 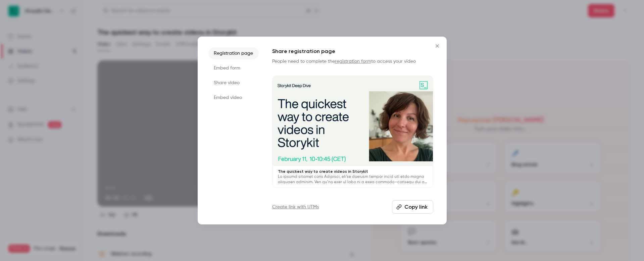 What do you see at coordinates (234, 53) in the screenshot?
I see `li: Registration page` at bounding box center [234, 53].